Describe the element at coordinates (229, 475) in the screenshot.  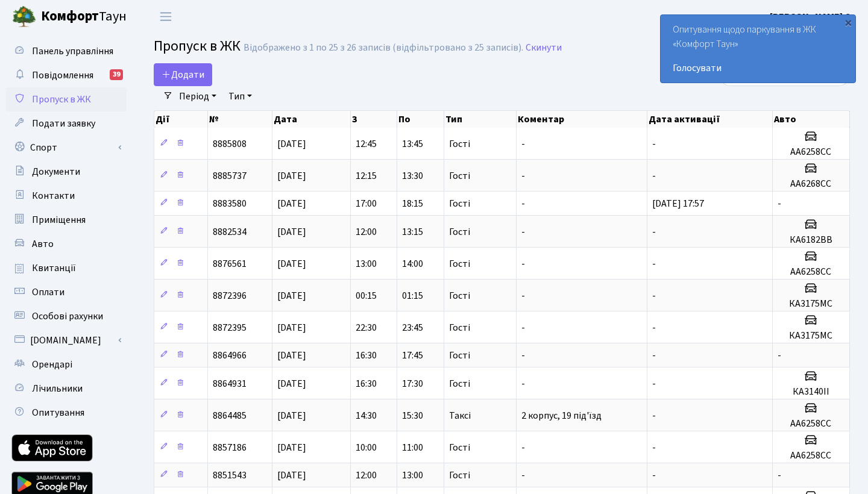
I see `span: 8851543` at that location.